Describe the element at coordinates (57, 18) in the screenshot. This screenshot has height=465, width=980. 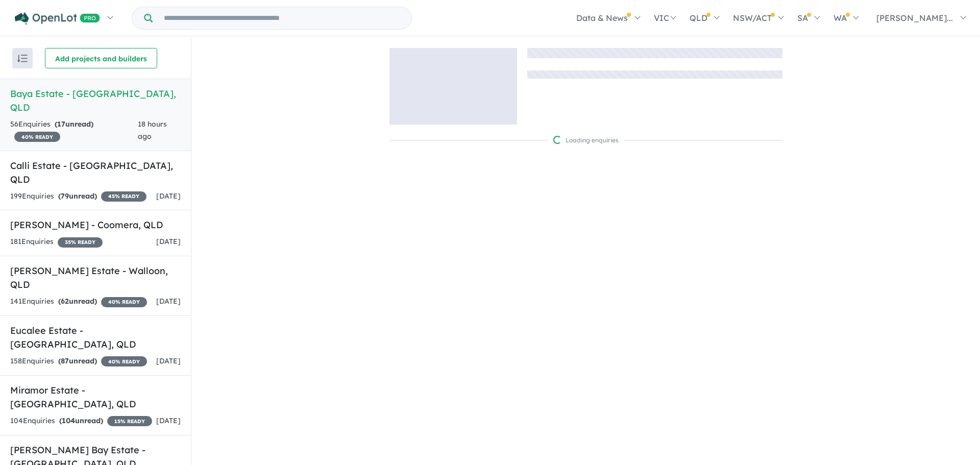
I see `img: Openlot PRO Logo White` at that location.